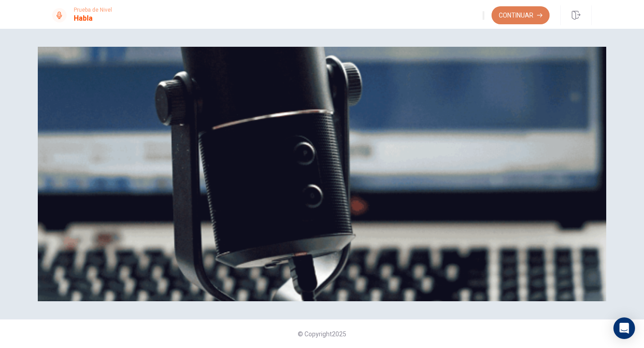 This screenshot has width=644, height=348. Describe the element at coordinates (520, 15) in the screenshot. I see `button: Continuar` at that location.